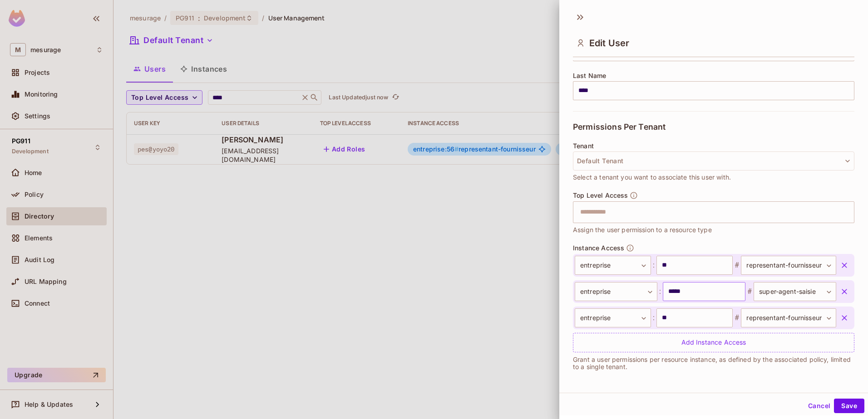 This screenshot has width=868, height=419. Describe the element at coordinates (714, 342) in the screenshot. I see `div: Add Instance Access` at that location.